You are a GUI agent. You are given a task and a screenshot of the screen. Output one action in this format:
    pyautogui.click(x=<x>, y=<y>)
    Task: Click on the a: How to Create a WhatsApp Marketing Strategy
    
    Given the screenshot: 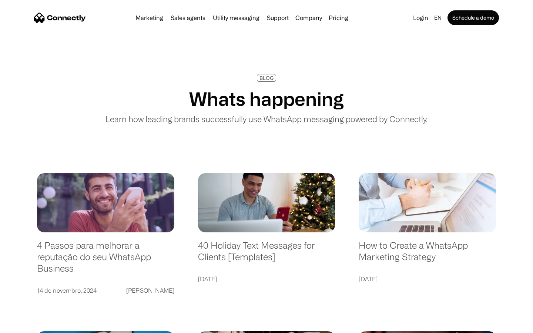 What is the action you would take?
    pyautogui.click(x=427, y=254)
    